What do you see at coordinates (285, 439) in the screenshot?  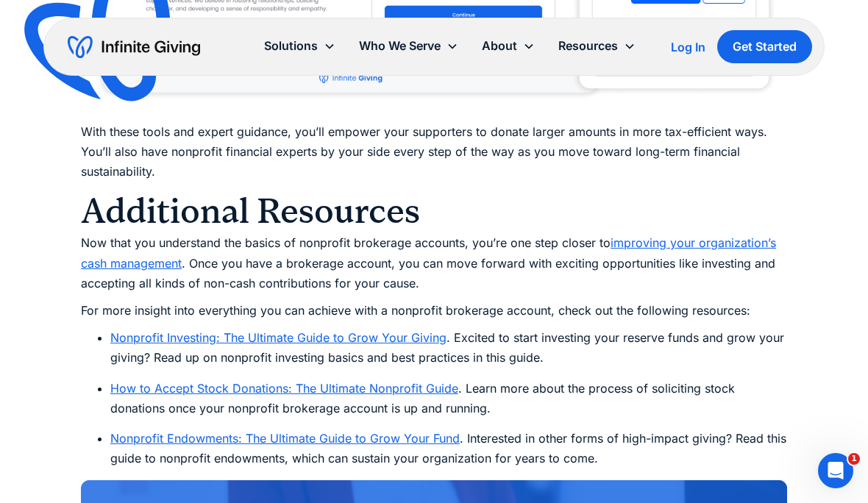 I see `a: Nonprofit Endowments: The Ultimate Guide to Grow Your Fund` at bounding box center [285, 439].